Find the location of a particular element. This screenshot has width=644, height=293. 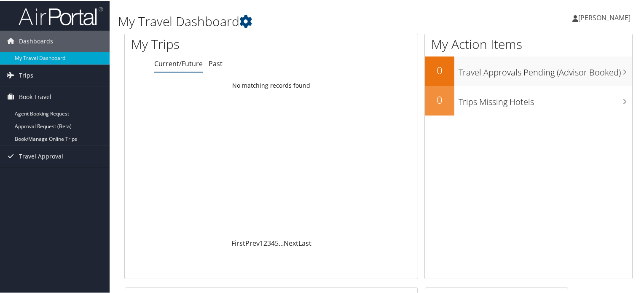

h1: My Travel Dashboard is located at coordinates (292, 21).